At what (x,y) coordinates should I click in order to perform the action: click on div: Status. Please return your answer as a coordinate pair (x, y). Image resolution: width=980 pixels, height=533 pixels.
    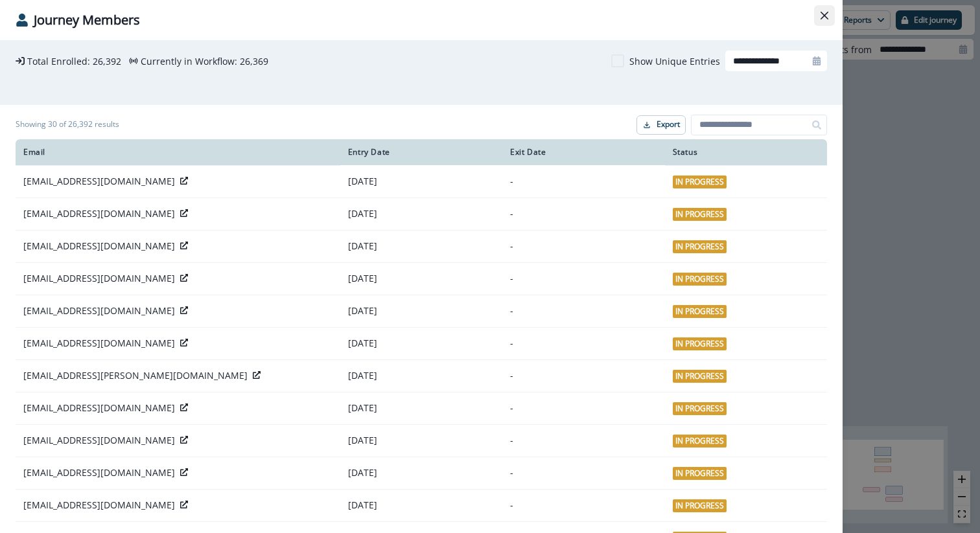
    Looking at the image, I should click on (746, 152).